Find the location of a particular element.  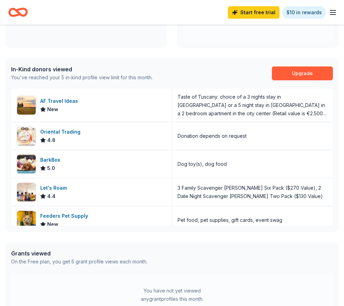

a: Home is located at coordinates (18, 12).